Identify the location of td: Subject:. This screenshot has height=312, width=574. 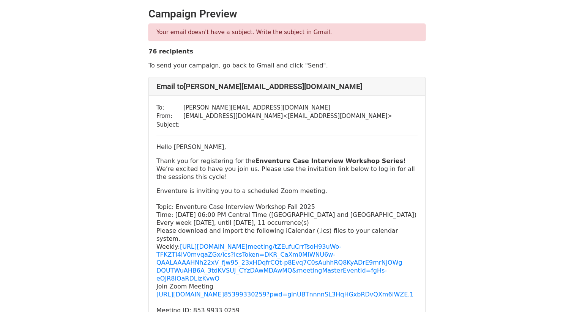
(170, 125).